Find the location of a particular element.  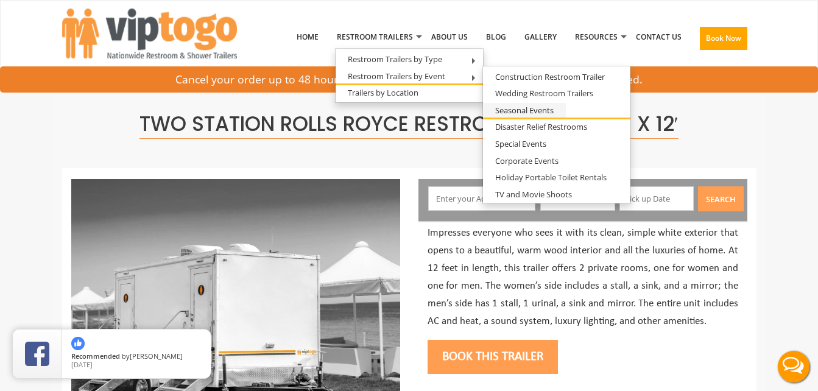

a: Contact Us is located at coordinates (658, 37).